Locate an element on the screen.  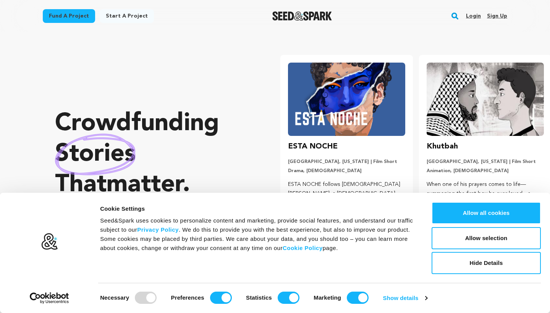
button: Allow all cookies is located at coordinates (486, 213).